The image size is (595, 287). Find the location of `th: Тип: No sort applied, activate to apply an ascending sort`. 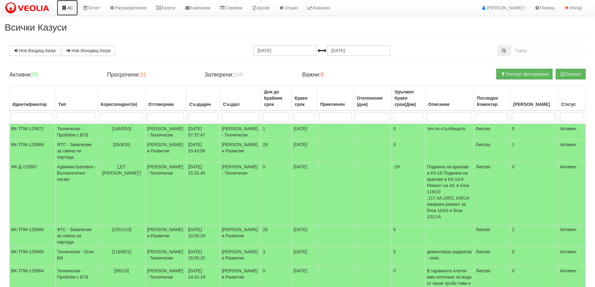

th: Тип: No sort applied, activate to apply an ascending sort is located at coordinates (77, 98).